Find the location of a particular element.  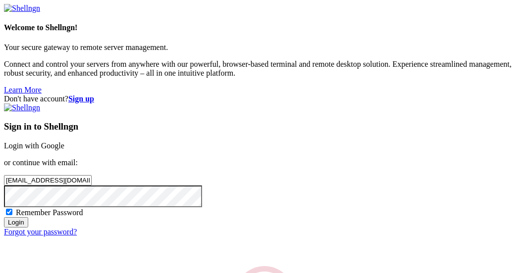

strong: Sign up is located at coordinates (81, 99).